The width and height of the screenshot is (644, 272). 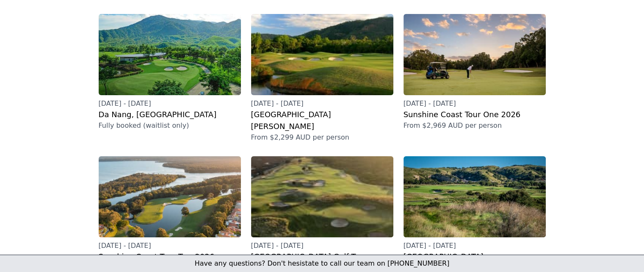 What do you see at coordinates (475, 115) in the screenshot?
I see `h2: Sunshine Coast Tour One 2026` at bounding box center [475, 115].